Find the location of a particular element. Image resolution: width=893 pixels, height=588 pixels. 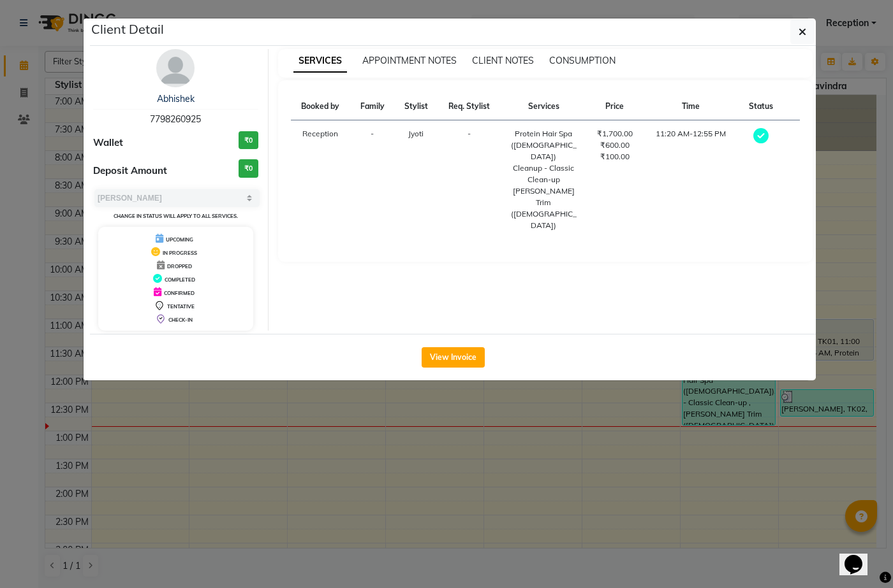

th: Price is located at coordinates (615, 107).